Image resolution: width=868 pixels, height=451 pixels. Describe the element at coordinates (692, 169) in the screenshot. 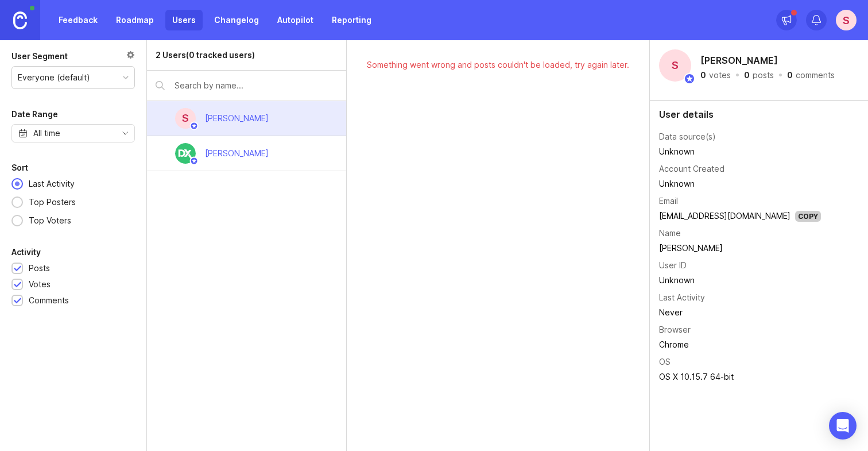

I see `div: Account Created` at that location.